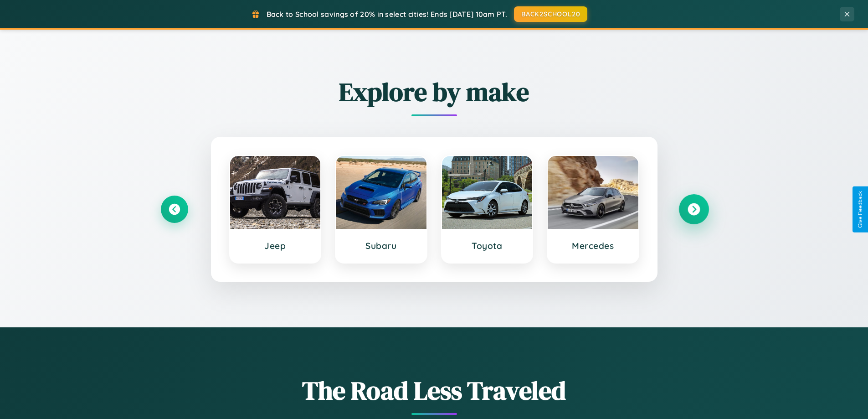  What do you see at coordinates (381, 246) in the screenshot?
I see `h3: Subaru` at bounding box center [381, 246].